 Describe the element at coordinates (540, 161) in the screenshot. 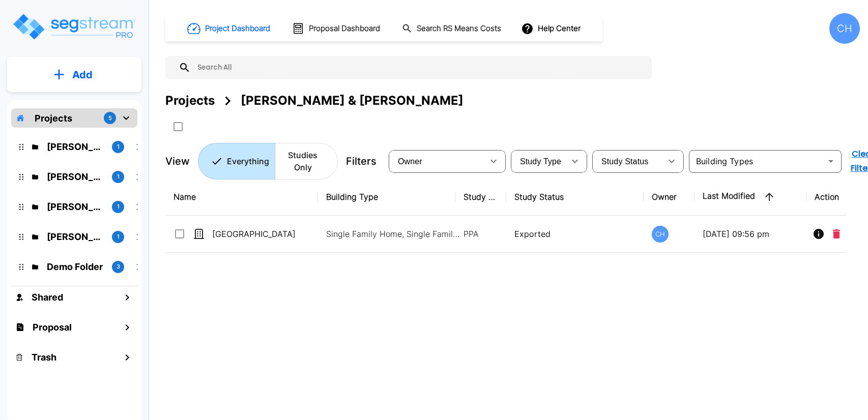

I see `span: Study Type` at that location.